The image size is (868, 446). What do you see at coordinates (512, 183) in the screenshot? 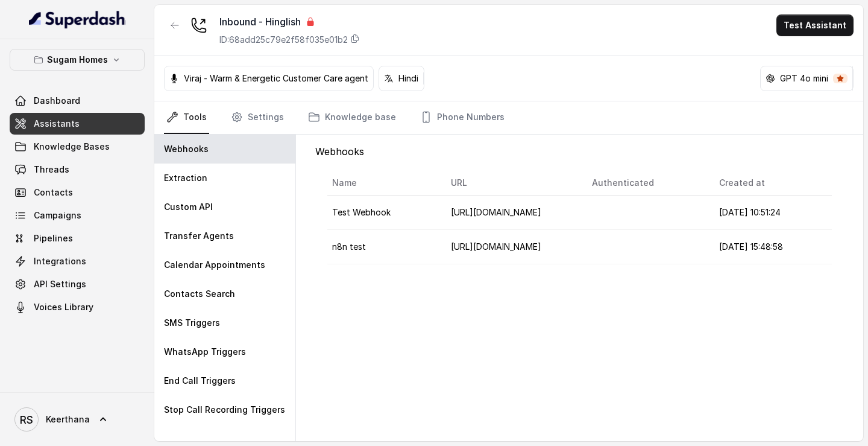
I see `th: URL` at bounding box center [512, 183].